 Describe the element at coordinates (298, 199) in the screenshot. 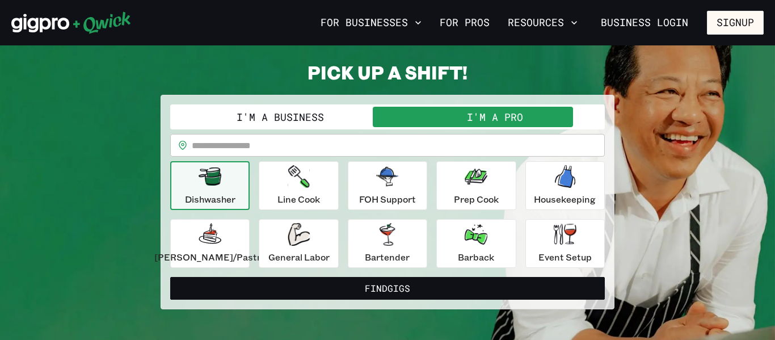

I see `p: Line Cook` at that location.